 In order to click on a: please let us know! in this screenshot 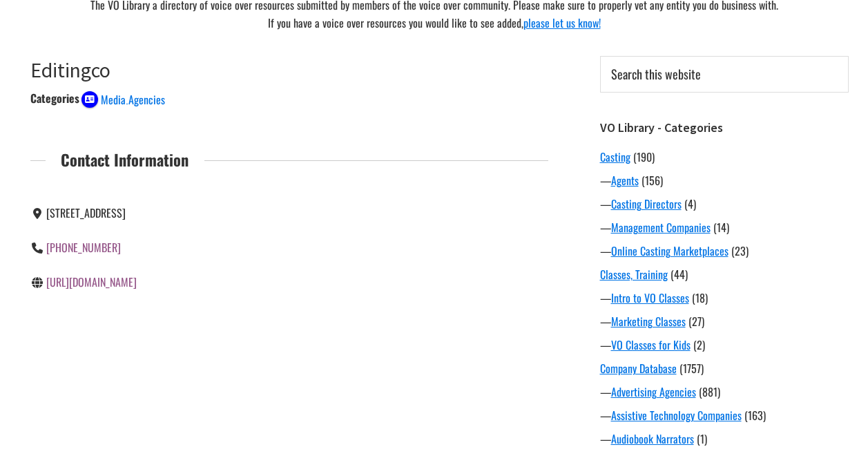, I will do `click(562, 23)`.